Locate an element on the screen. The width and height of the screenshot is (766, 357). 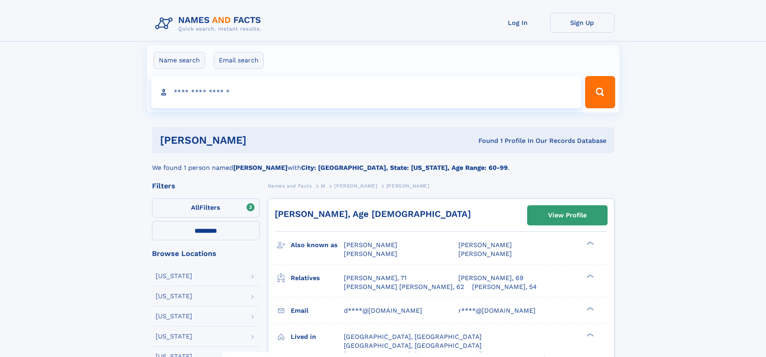
span: M is located at coordinates (323, 186).